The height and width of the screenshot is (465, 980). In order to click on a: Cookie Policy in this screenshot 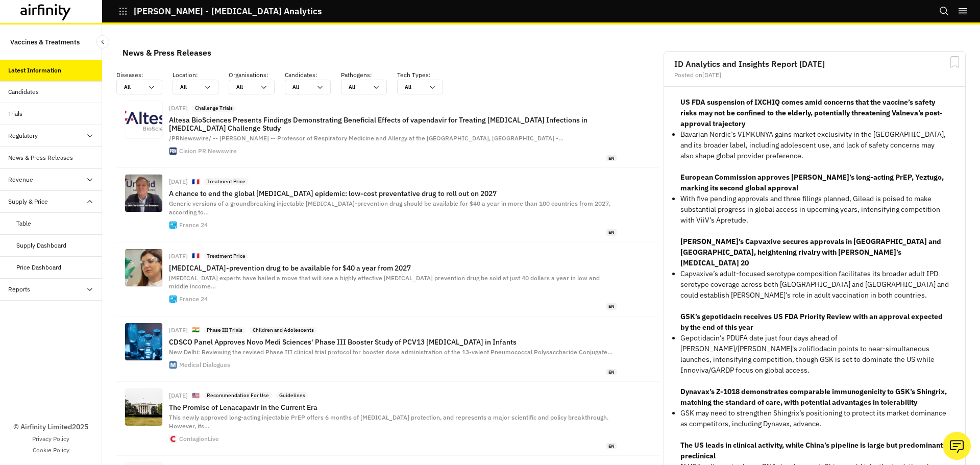, I will do `click(51, 450)`.